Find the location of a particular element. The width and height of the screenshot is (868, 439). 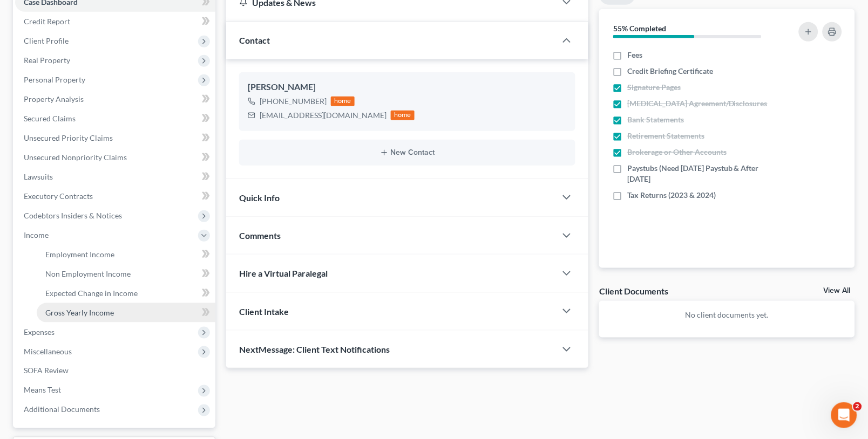

a: Expected Change in Income is located at coordinates (126, 294).